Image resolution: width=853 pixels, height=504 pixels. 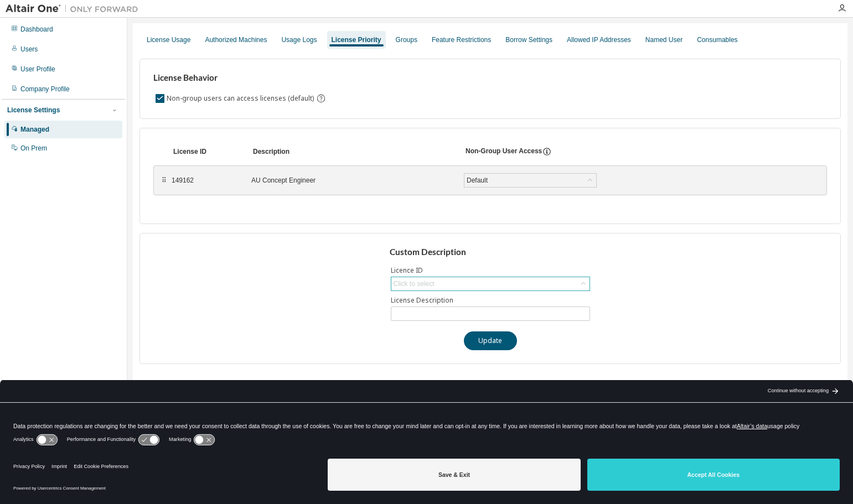 I want to click on div: Feature Restrictions, so click(x=462, y=40).